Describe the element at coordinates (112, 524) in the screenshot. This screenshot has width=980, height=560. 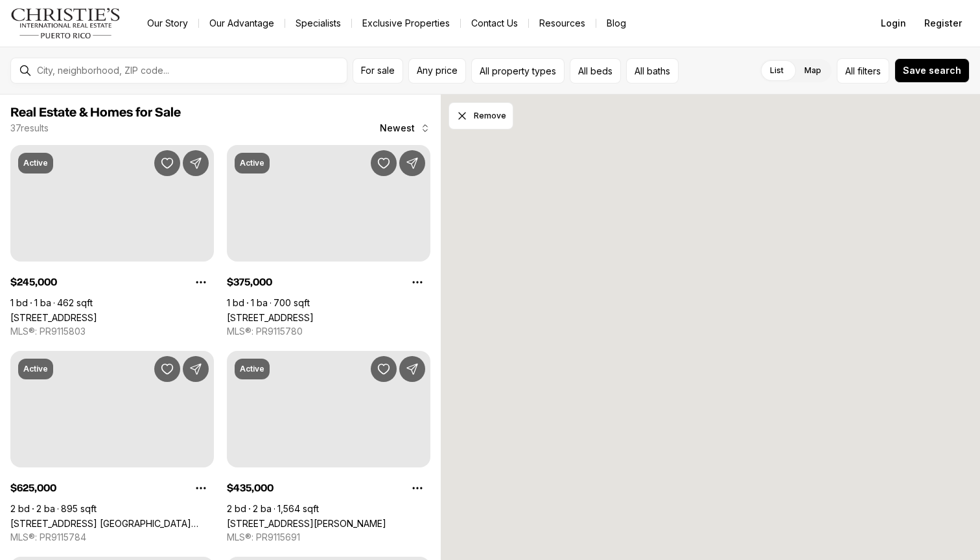
I see `a: 5757 AVE. ISLA VERDE #803, CAROLINA PR, 00979` at that location.